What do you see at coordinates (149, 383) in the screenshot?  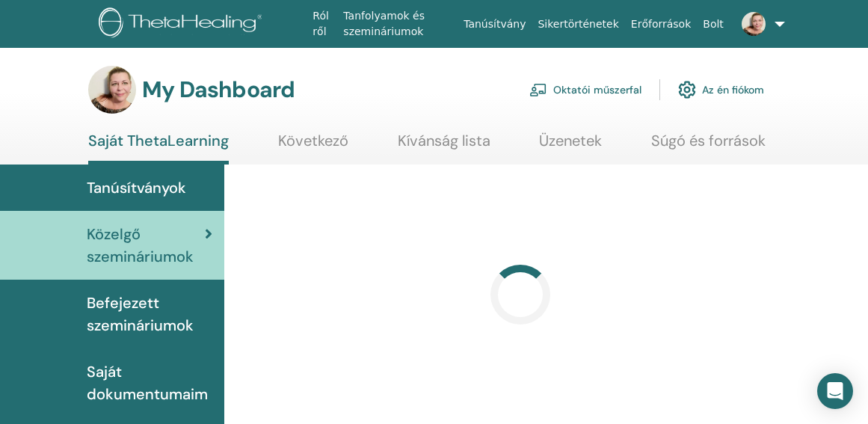 I see `span: Saját dokumentumaim` at bounding box center [149, 383].